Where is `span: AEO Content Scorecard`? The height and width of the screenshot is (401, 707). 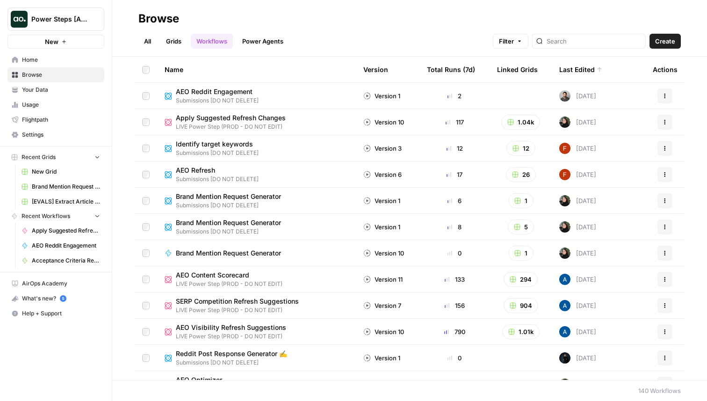 span: AEO Content Scorecard is located at coordinates (225, 275).